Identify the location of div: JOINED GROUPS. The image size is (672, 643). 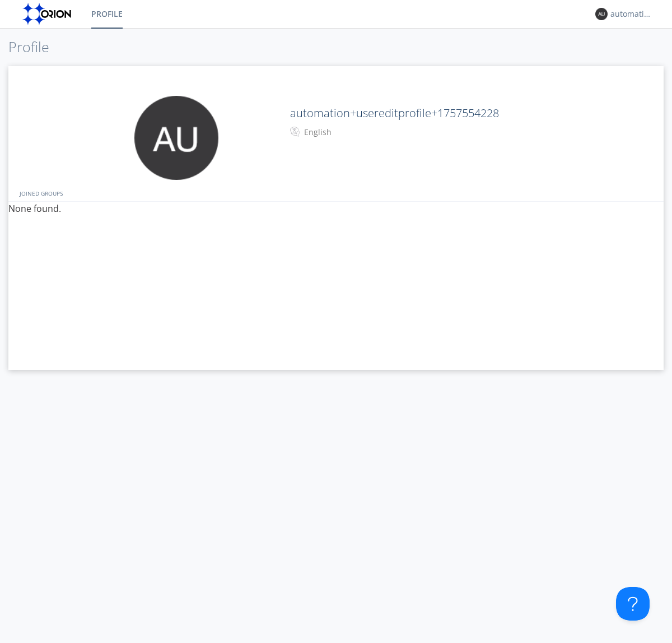
(339, 193).